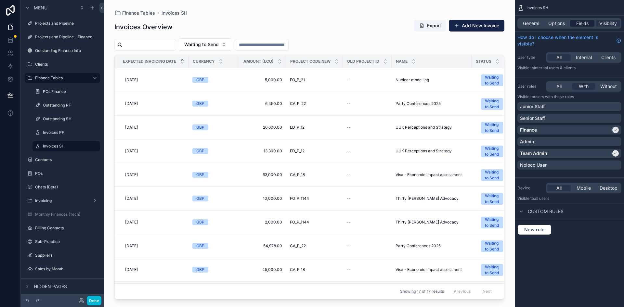  What do you see at coordinates (62, 228) in the screenshot?
I see `a: Billing Contacts` at bounding box center [62, 228].